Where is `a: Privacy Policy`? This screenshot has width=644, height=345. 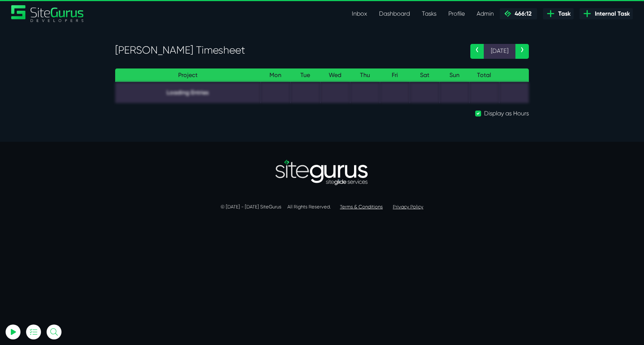
a: Privacy Policy is located at coordinates (408, 207).